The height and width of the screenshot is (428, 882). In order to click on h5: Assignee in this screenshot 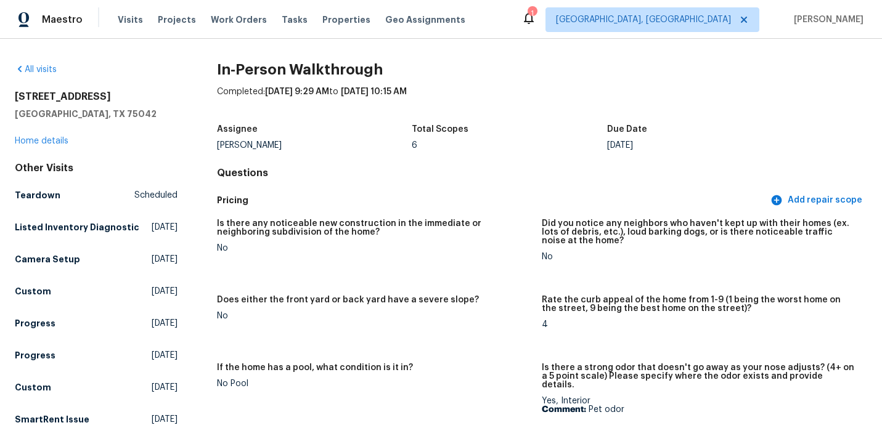, I will do `click(237, 129)`.